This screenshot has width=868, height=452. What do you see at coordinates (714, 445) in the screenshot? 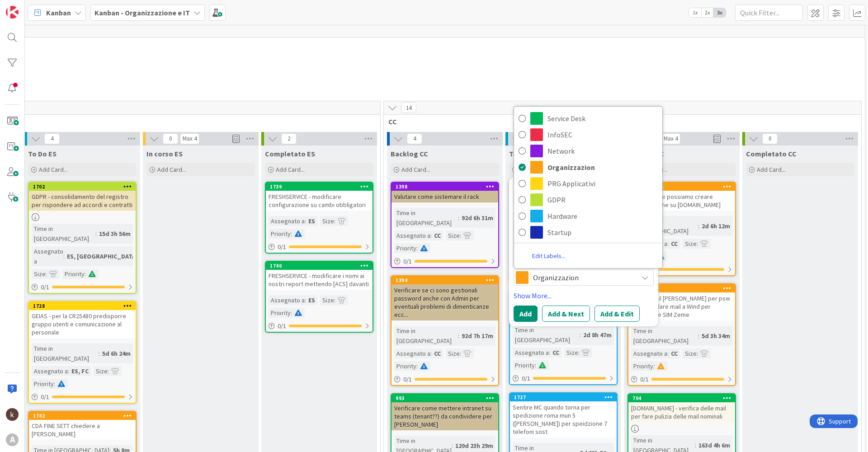
I see `div: 163d 4h 6m` at bounding box center [714, 445].